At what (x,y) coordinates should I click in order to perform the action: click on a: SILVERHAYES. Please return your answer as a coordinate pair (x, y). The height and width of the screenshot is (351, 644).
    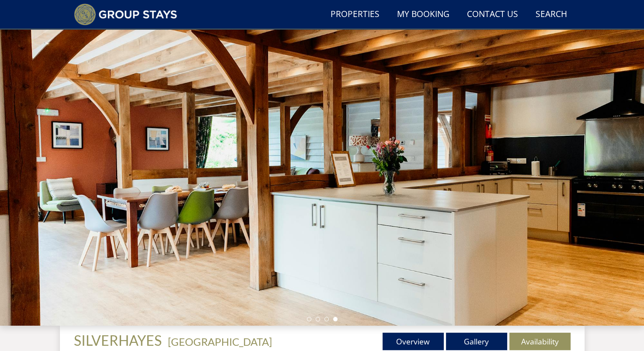
    Looking at the image, I should click on (119, 340).